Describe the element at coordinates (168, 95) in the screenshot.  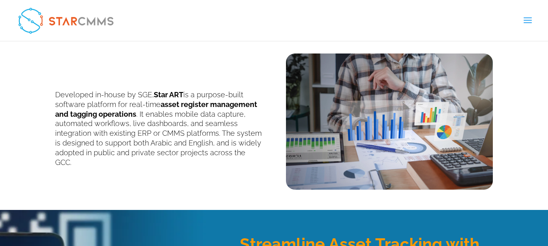
I see `b: Star ART` at that location.